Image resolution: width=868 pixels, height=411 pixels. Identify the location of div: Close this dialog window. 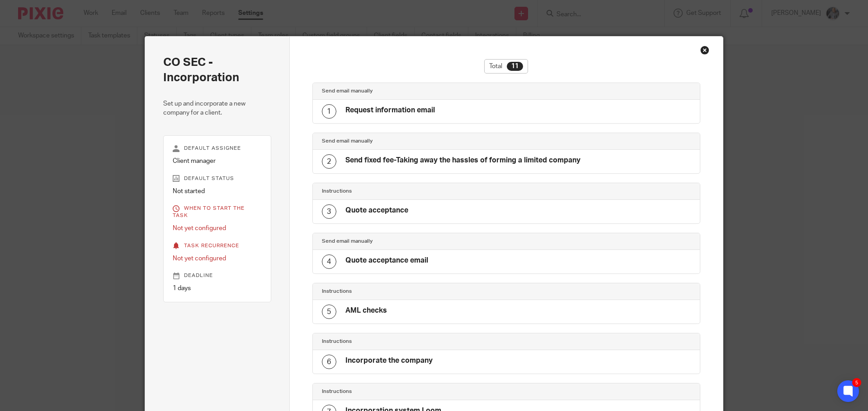
(705, 50).